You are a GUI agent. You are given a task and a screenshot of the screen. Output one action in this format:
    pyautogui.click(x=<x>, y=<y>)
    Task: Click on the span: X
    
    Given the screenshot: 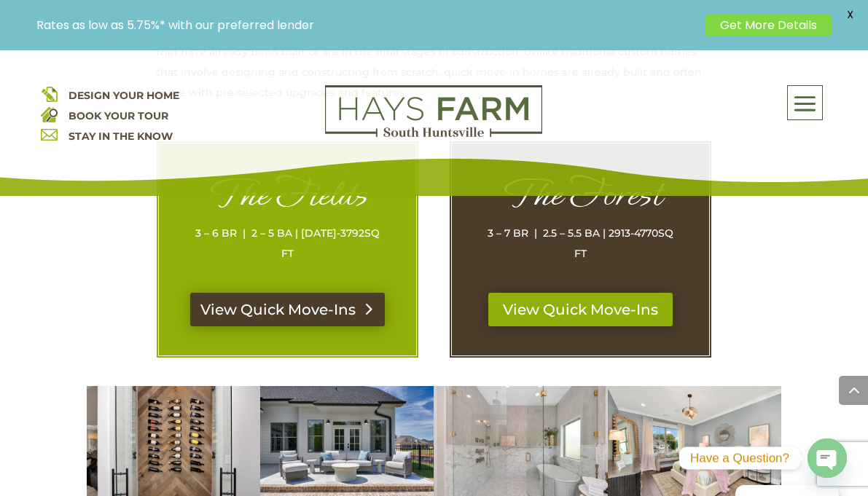 What is the action you would take?
    pyautogui.click(x=849, y=14)
    